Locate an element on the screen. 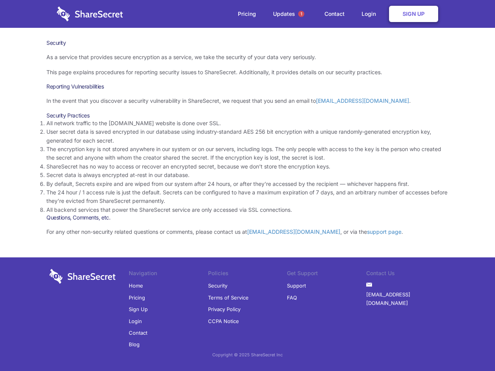  li: Policies is located at coordinates (248, 275).